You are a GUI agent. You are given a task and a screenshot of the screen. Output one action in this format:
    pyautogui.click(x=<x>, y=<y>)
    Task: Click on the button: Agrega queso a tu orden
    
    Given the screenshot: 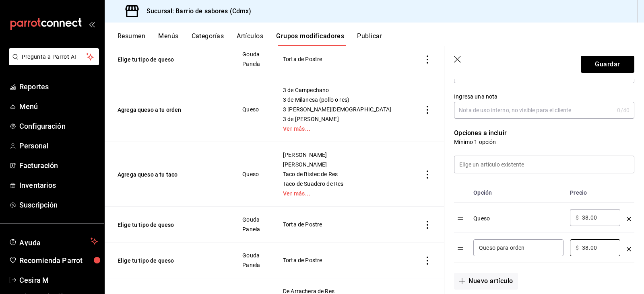 What is the action you would take?
    pyautogui.click(x=166, y=110)
    